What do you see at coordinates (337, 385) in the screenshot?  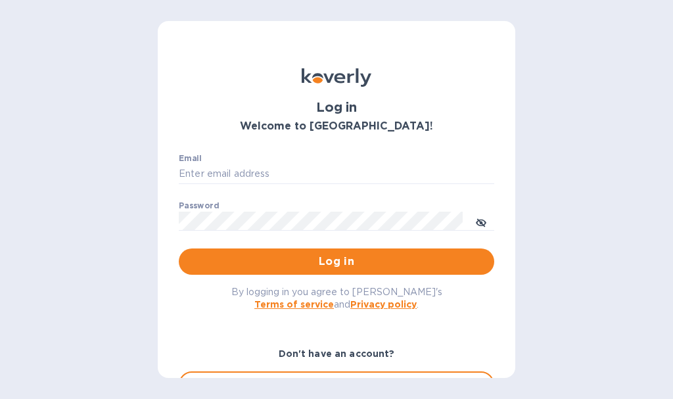 I see `span: Sign up` at bounding box center [337, 385].